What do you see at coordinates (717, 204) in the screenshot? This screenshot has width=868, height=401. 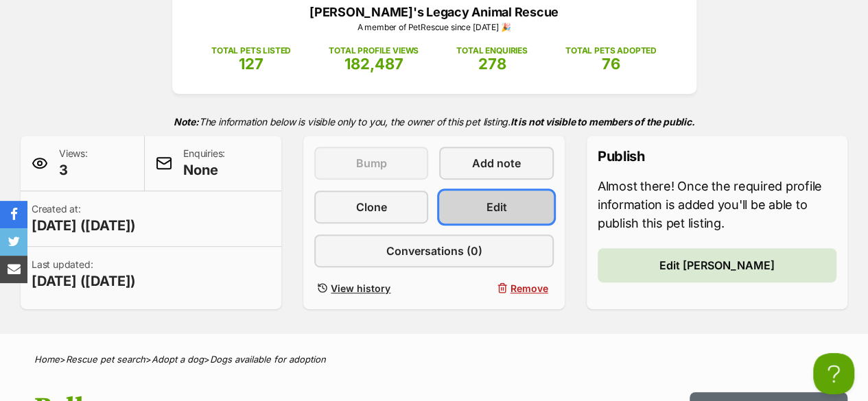 I see `p: Almost there! Once the required profile information is added you'll be able to publish this pet l...` at bounding box center [717, 204].